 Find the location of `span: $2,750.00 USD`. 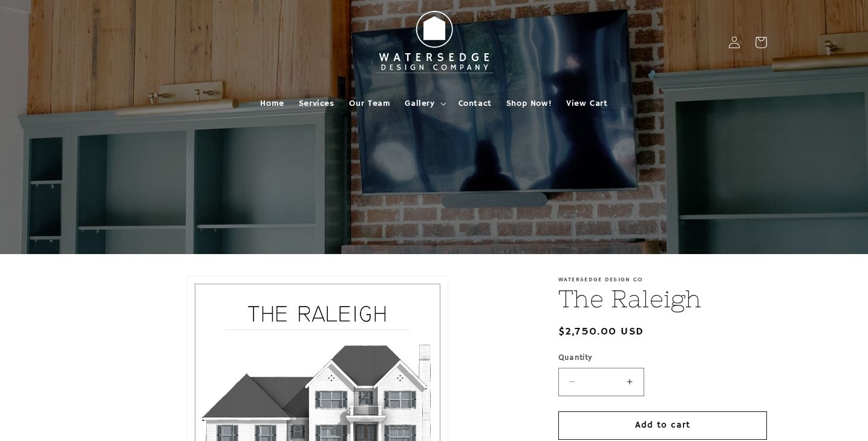

span: $2,750.00 USD is located at coordinates (601, 331).